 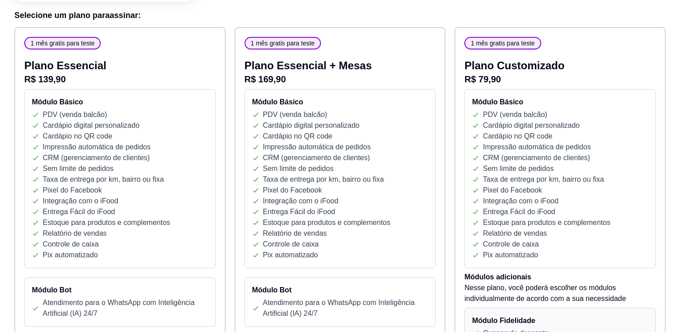 What do you see at coordinates (340, 15) in the screenshot?
I see `h3: Selecione um plano para assinar :` at bounding box center [340, 15].